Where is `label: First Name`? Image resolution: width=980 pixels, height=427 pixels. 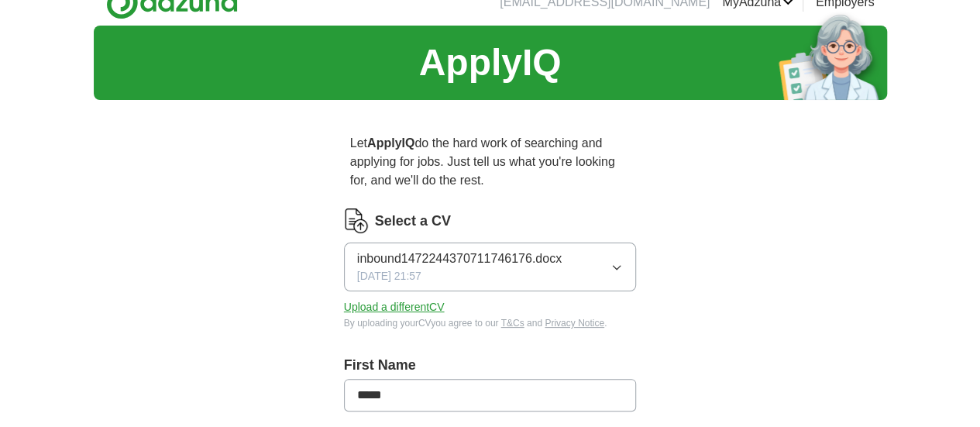
label: First Name is located at coordinates (491, 365).